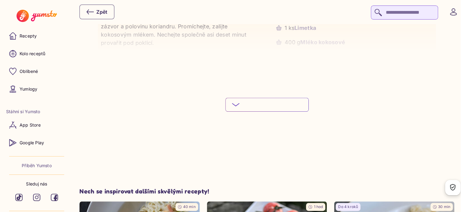  Describe the element at coordinates (29, 71) in the screenshot. I see `p: Oblíbené` at that location.